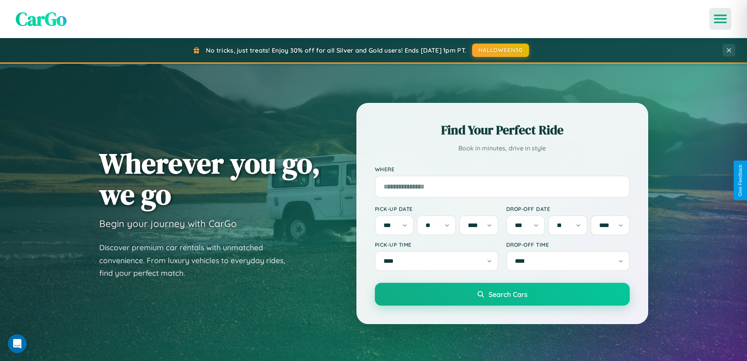 The width and height of the screenshot is (747, 361). Describe the element at coordinates (168, 223) in the screenshot. I see `h3: Begin your journey with CarGo` at that location.